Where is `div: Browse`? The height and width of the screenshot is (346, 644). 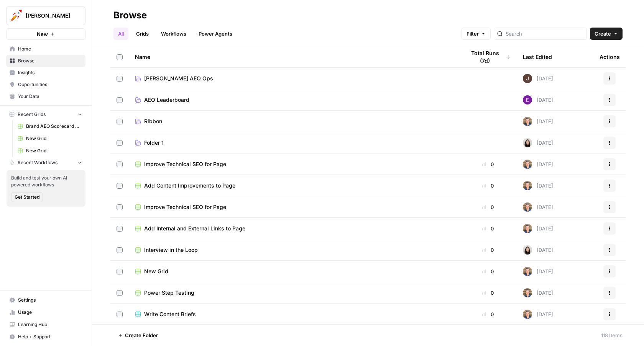
div: Browse is located at coordinates (130, 15).